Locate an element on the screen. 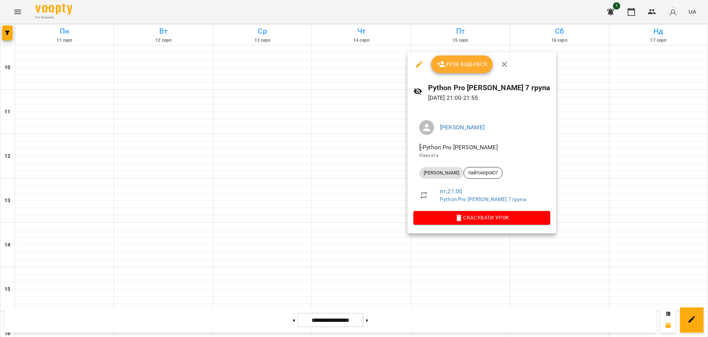 This screenshot has width=708, height=337. span: Скасувати Урок is located at coordinates (482, 217).